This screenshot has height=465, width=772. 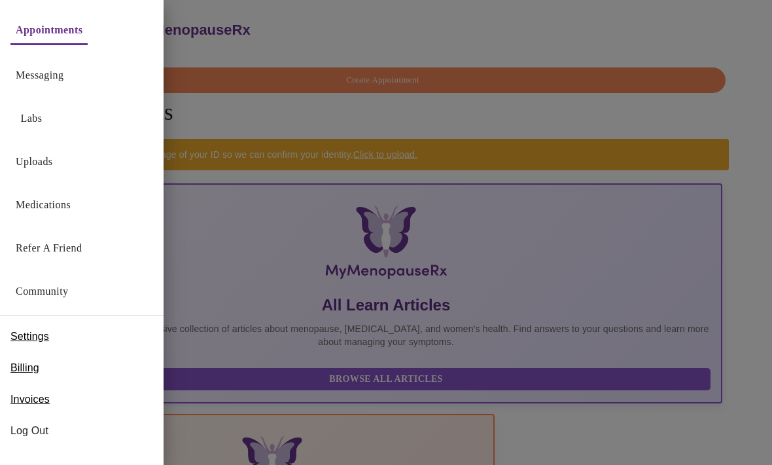 What do you see at coordinates (25, 368) in the screenshot?
I see `a: Billing` at bounding box center [25, 368].